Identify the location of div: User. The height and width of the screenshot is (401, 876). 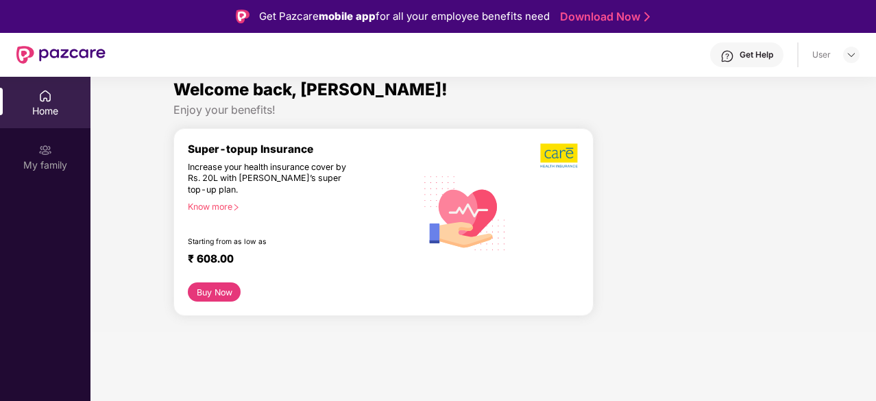
(821, 55).